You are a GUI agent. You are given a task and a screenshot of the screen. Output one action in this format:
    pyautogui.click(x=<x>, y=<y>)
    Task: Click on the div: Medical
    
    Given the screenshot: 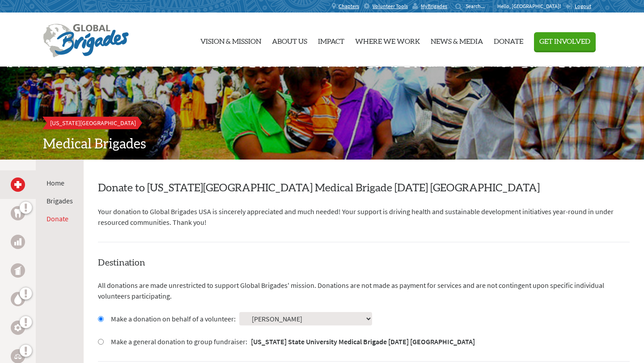 What is the action you would take?
    pyautogui.click(x=18, y=185)
    